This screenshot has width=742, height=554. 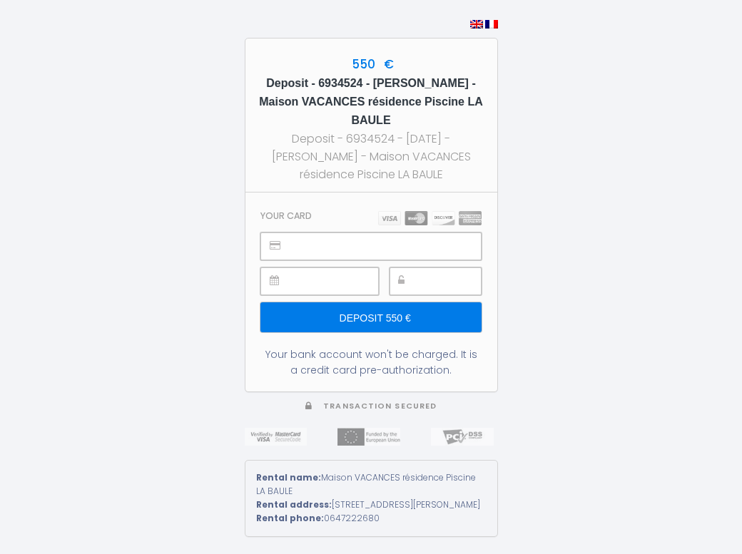 I want to click on strong: Rental address:, so click(x=294, y=504).